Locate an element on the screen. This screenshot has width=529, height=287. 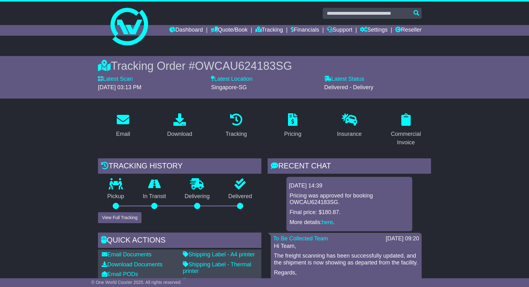
a: Email Documents is located at coordinates (127, 255).